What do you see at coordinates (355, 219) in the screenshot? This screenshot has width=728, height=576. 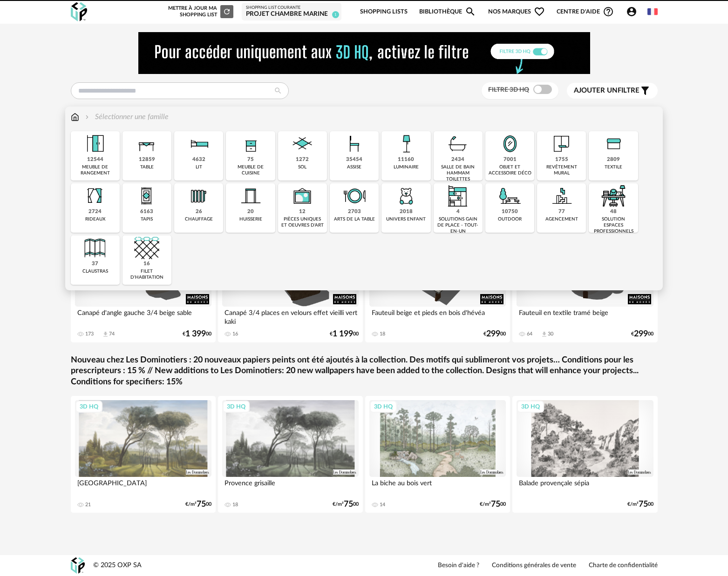 I see `div: arts de la table` at bounding box center [355, 219].